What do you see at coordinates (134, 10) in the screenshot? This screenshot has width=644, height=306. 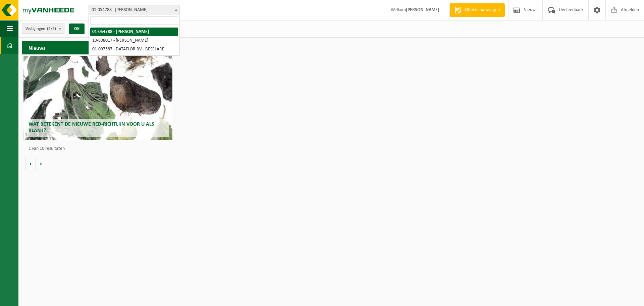 I see `span: 01-054788 - DAVID JOHAN - BESELARE` at bounding box center [134, 10].